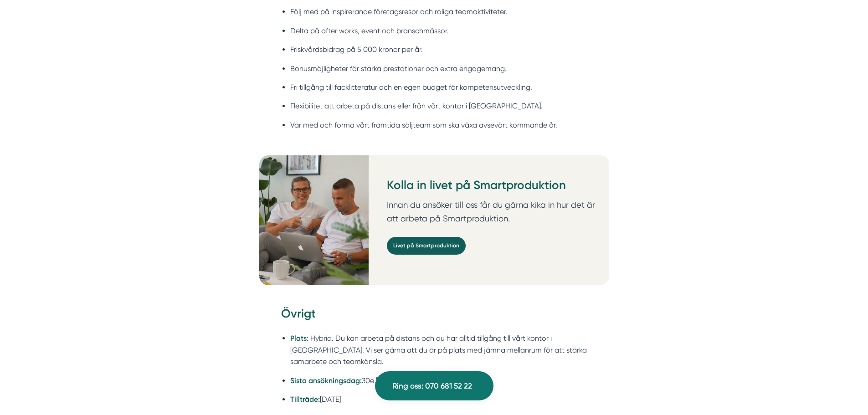  What do you see at coordinates (439, 11) in the screenshot?
I see `li: Följ med på inspirerande företagsresor och roliga teamaktiviteter.` at bounding box center [439, 11].